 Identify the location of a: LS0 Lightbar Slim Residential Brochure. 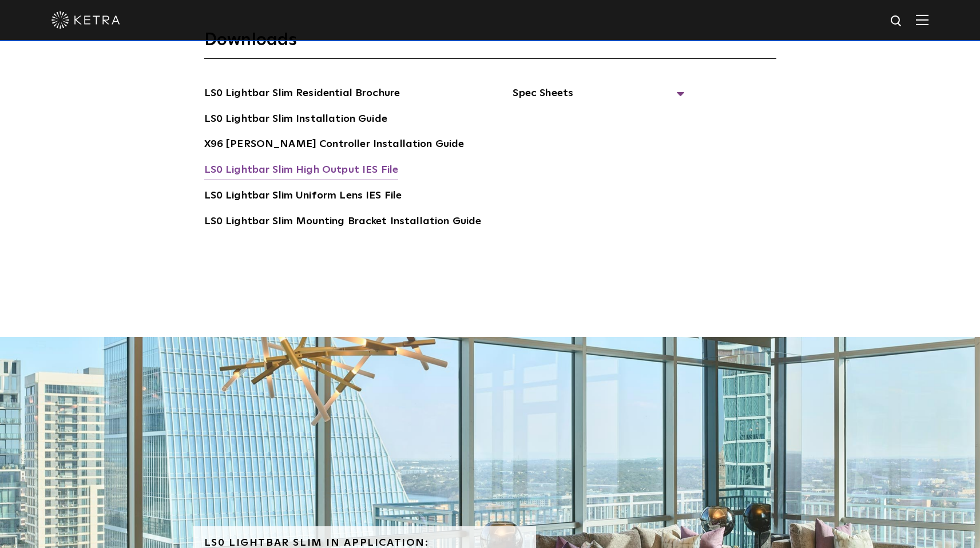
(302, 94).